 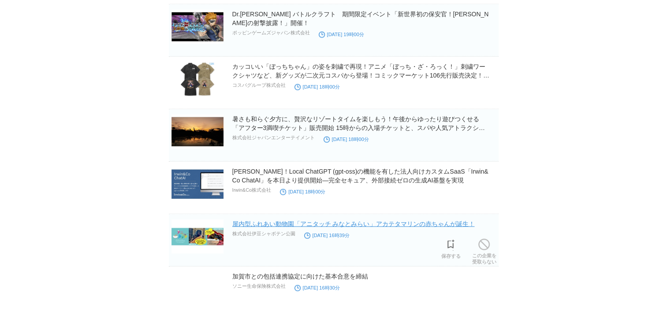 I want to click on img: 38159-229-4263cc404d488ea04eb5b66333dfa29d-2126x709.jpg, so click(x=197, y=237).